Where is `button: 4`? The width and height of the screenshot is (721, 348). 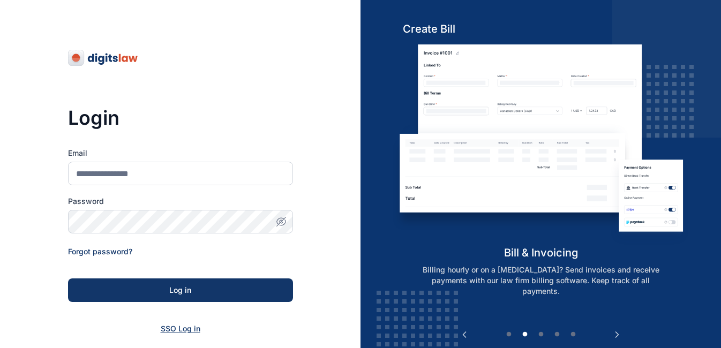 button: 4 is located at coordinates (557, 335).